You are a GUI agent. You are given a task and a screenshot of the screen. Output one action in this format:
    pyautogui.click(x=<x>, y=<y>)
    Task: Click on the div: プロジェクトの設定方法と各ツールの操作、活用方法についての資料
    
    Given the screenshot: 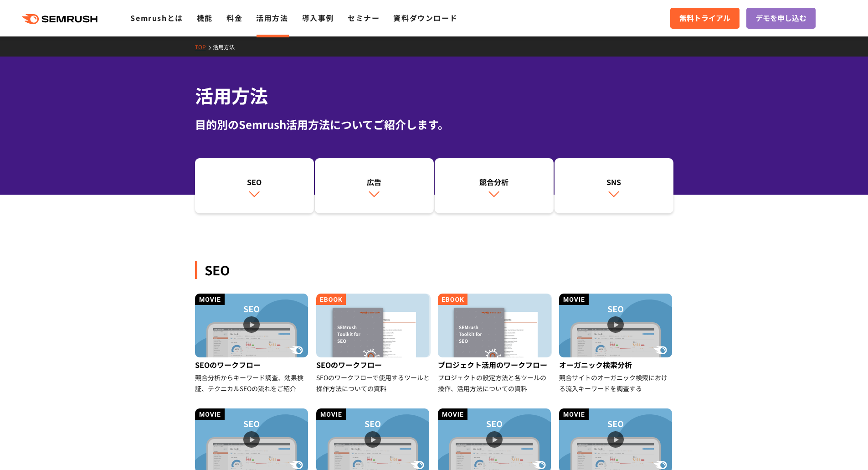 What is the action you would take?
    pyautogui.click(x=495, y=383)
    